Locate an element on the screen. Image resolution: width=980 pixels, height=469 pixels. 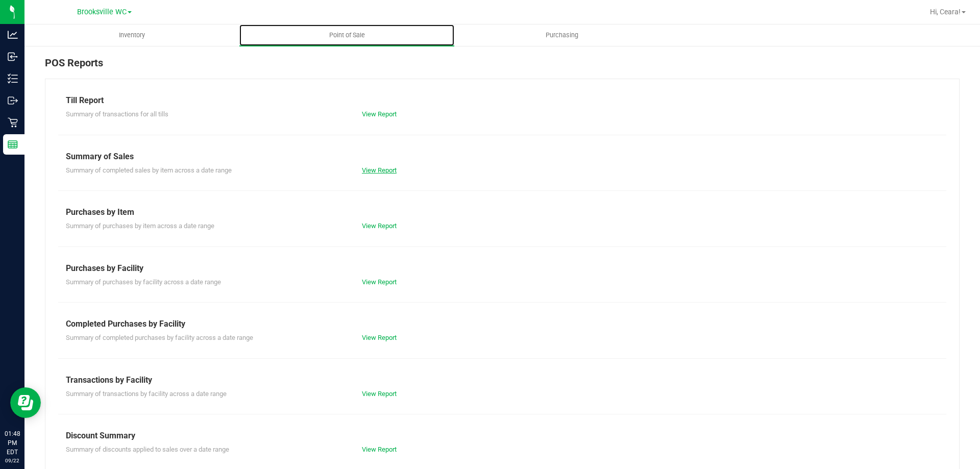
span: Point of Sale is located at coordinates (347, 36).